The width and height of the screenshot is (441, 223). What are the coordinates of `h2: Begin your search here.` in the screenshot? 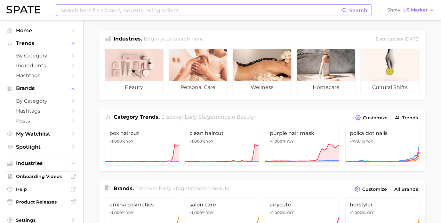 It's located at (174, 39).